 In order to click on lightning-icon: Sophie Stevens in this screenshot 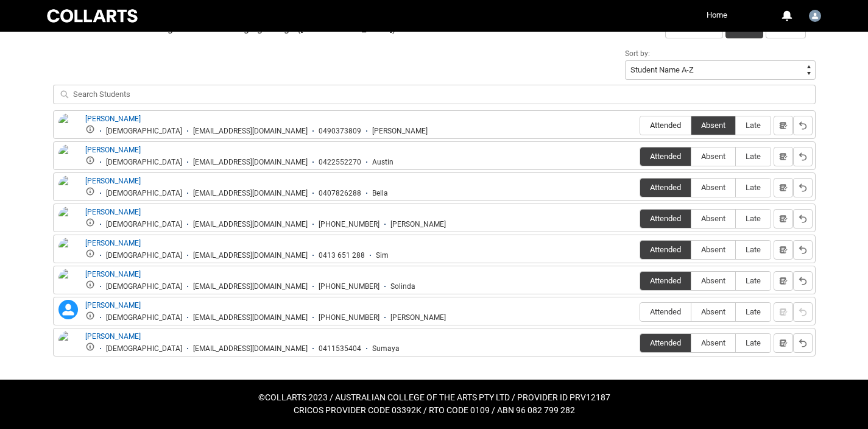, I will do `click(68, 309)`.